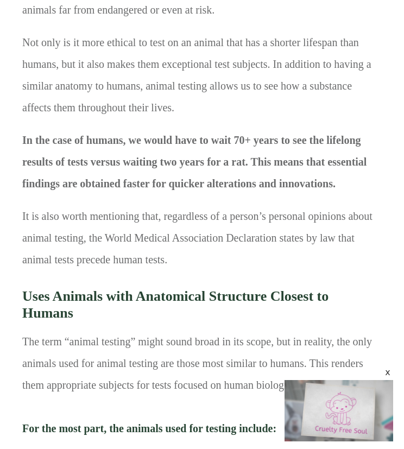  I want to click on div: x, so click(388, 372).